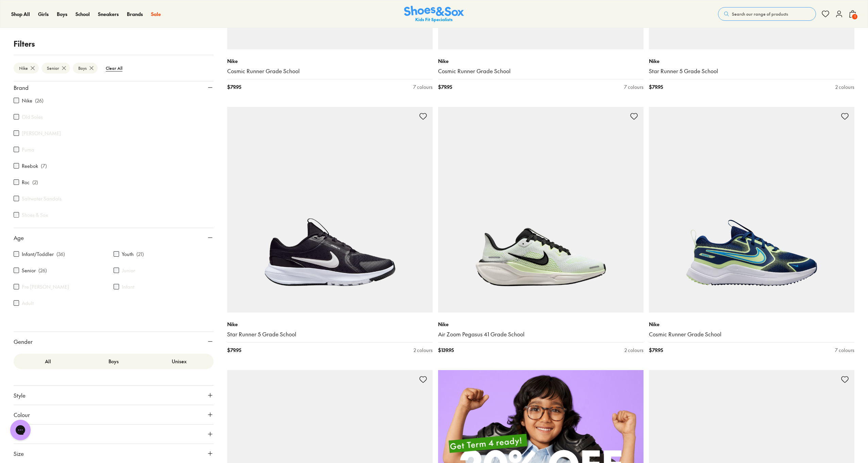  What do you see at coordinates (114, 237) in the screenshot?
I see `button: Age` at bounding box center [114, 237].